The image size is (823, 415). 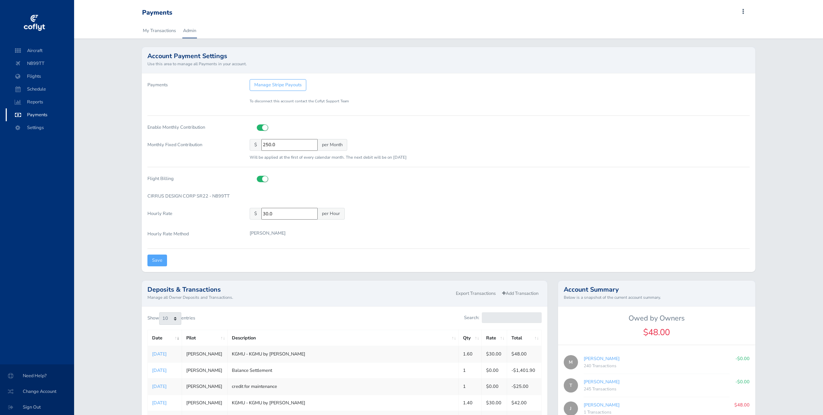 I want to click on h5: Owed by Owners, so click(x=657, y=318).